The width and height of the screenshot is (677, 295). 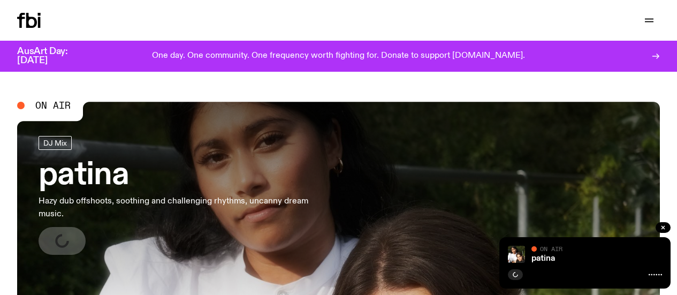 What do you see at coordinates (55, 143) in the screenshot?
I see `a: DJ Mix` at bounding box center [55, 143].